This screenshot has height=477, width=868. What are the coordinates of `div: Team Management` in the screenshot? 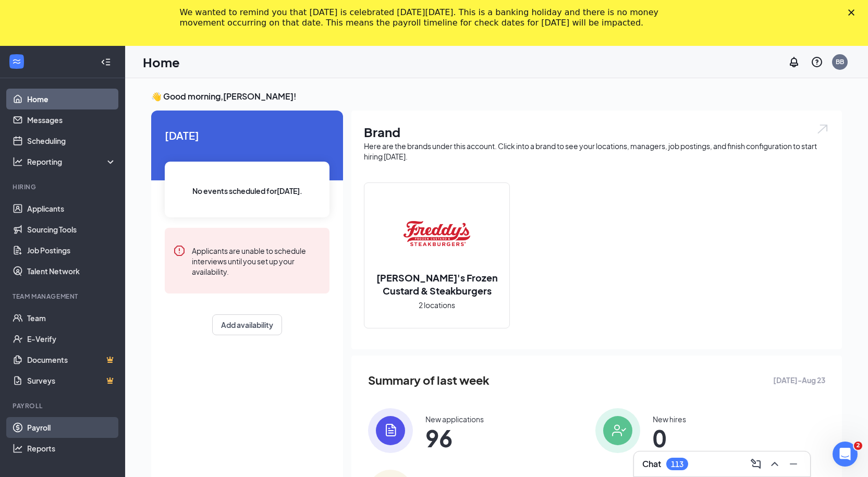 It's located at (63, 296).